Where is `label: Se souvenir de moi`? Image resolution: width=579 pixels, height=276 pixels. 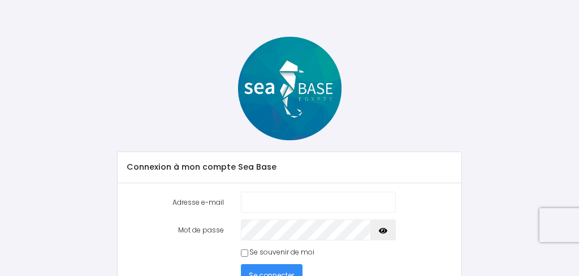 label: Se souvenir de moi is located at coordinates (281, 252).